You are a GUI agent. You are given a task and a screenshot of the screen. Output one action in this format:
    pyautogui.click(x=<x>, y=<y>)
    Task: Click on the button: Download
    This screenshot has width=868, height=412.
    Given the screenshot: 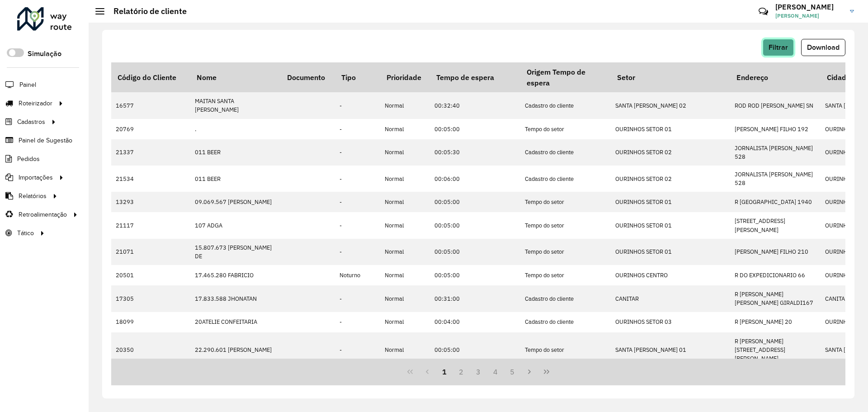 What is the action you would take?
    pyautogui.click(x=823, y=47)
    